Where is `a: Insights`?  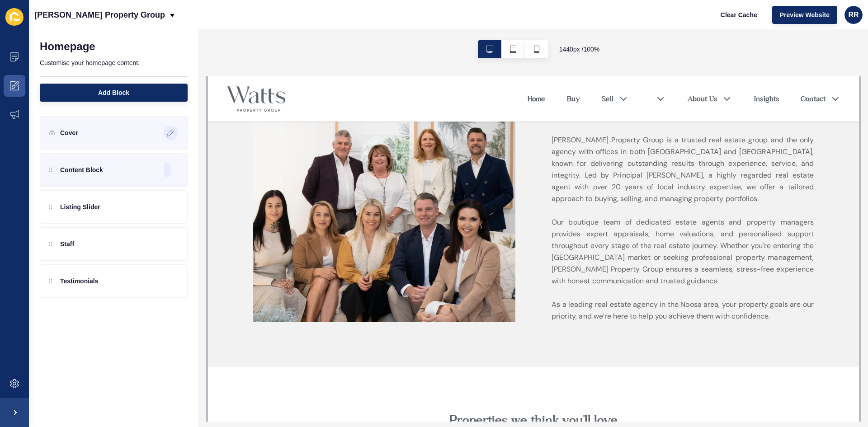
a: Insights is located at coordinates (558, 23).